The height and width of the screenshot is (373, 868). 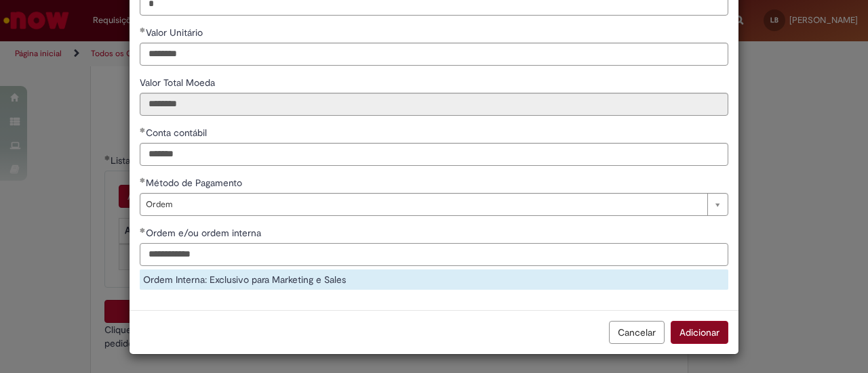 What do you see at coordinates (205, 233) in the screenshot?
I see `span: Ordem e/ou ordem interna` at bounding box center [205, 233].